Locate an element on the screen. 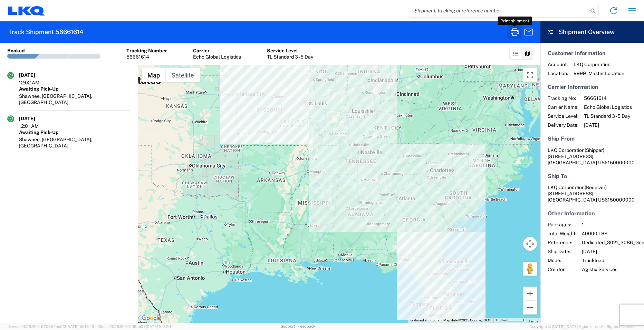 This screenshot has width=644, height=330. span: Account: is located at coordinates (558, 64).